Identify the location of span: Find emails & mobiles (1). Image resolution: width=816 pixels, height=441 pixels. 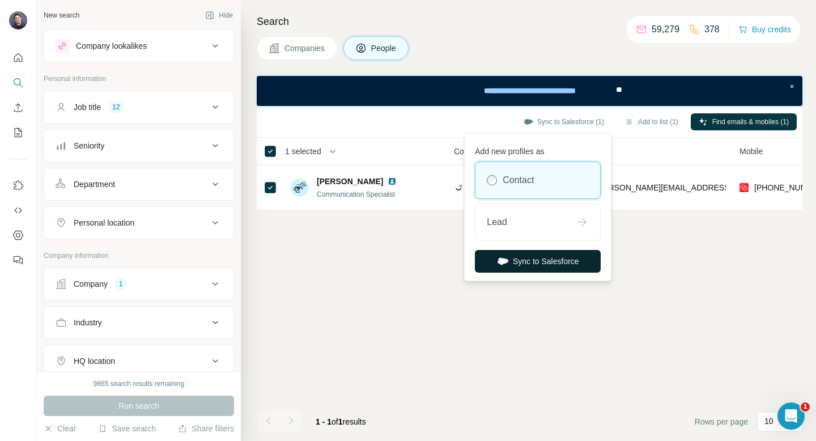
(750, 122).